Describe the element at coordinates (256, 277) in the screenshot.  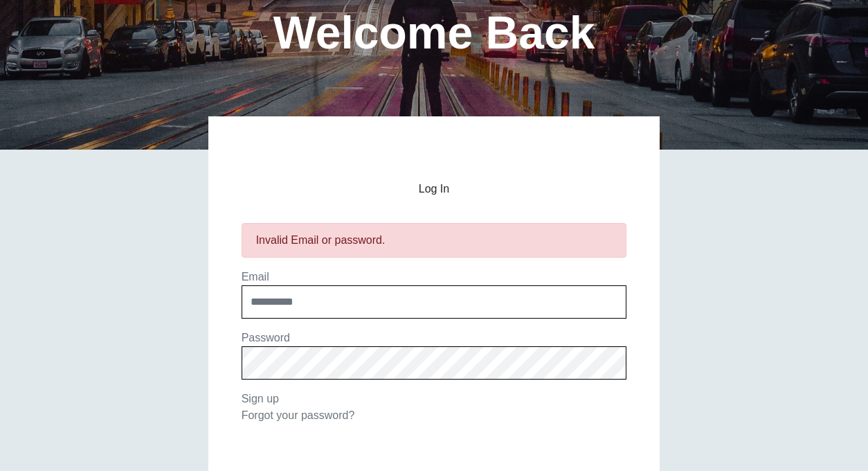
I see `label: Email` at that location.